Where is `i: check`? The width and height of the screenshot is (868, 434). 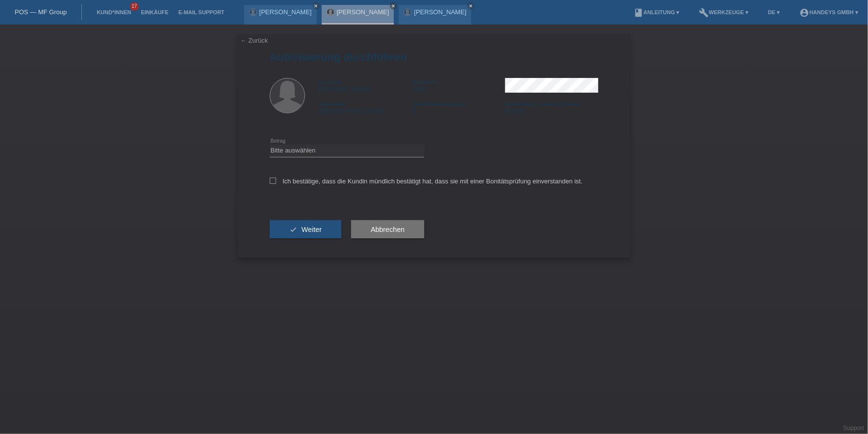 i: check is located at coordinates (293, 229).